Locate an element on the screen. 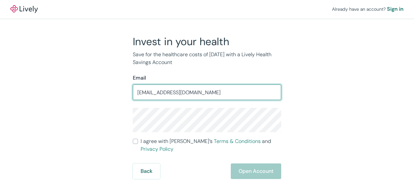 This screenshot has width=414, height=193. div: Sign in is located at coordinates (395, 9).